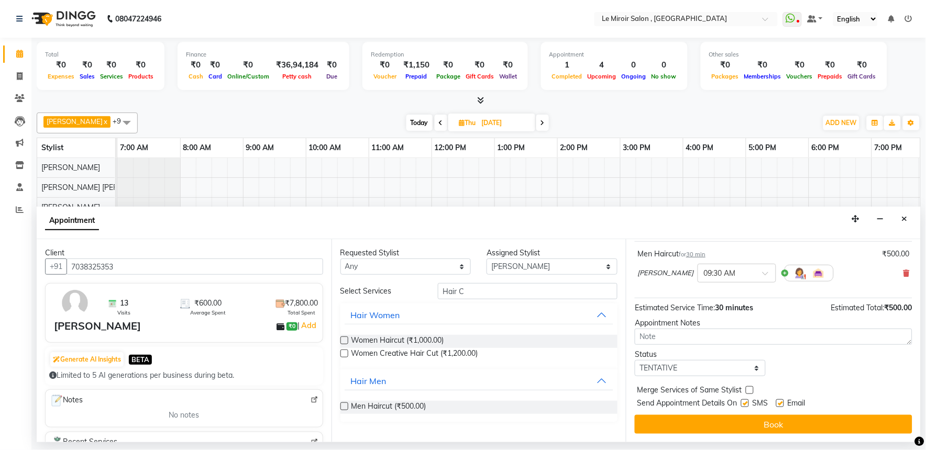 Image resolution: width=926 pixels, height=450 pixels. What do you see at coordinates (445, 54) in the screenshot?
I see `div: Redemption` at bounding box center [445, 54].